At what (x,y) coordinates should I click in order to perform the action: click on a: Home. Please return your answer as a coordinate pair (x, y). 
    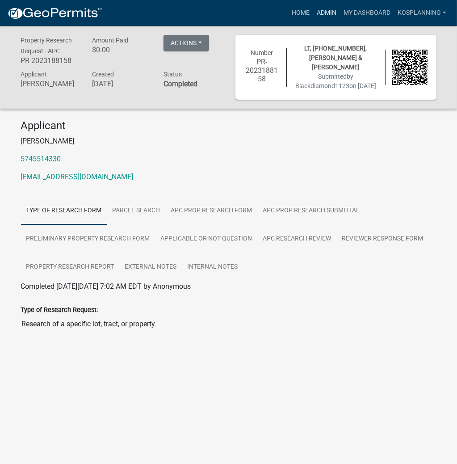
    Looking at the image, I should click on (301, 13).